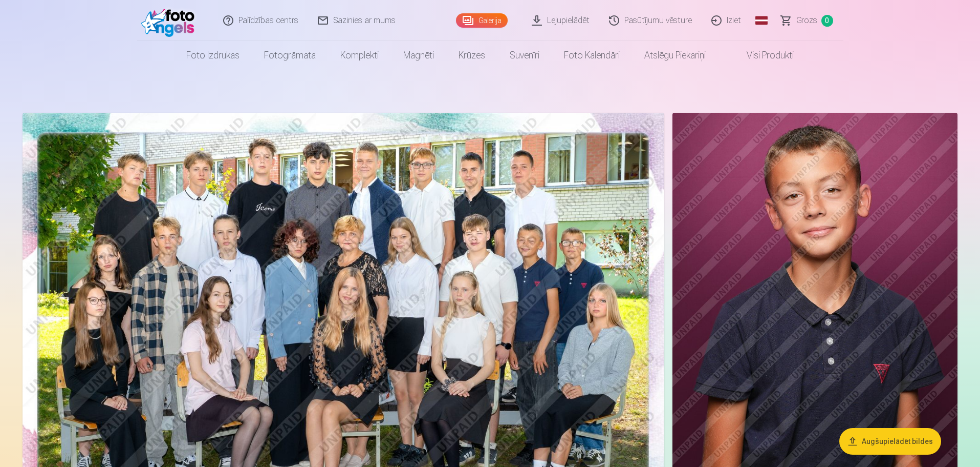  Describe the element at coordinates (289, 55) in the screenshot. I see `a: Fotogrāmata` at that location.